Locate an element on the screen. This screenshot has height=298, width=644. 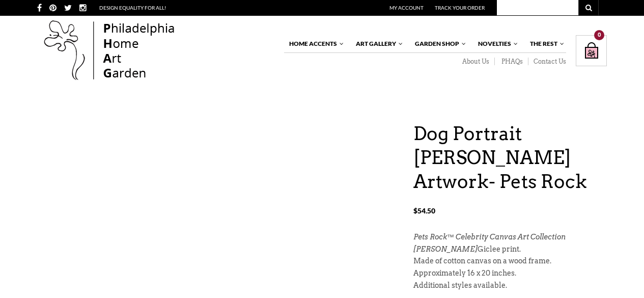
a: The Rest is located at coordinates (544, 43).